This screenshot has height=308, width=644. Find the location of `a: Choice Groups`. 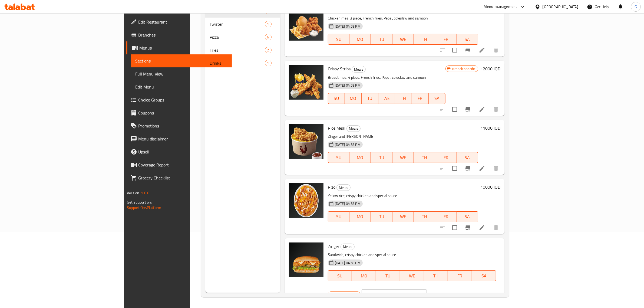

a: Choice Groups is located at coordinates (179, 100).